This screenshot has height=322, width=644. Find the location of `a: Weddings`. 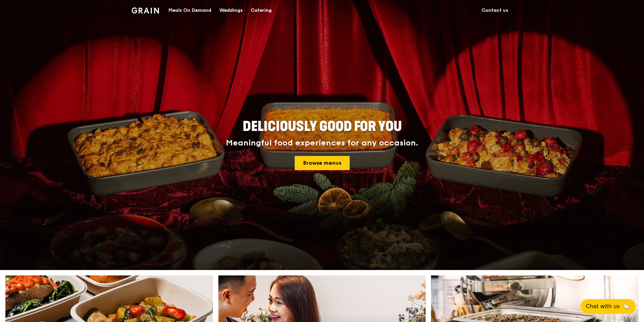

a: Weddings is located at coordinates (231, 11).